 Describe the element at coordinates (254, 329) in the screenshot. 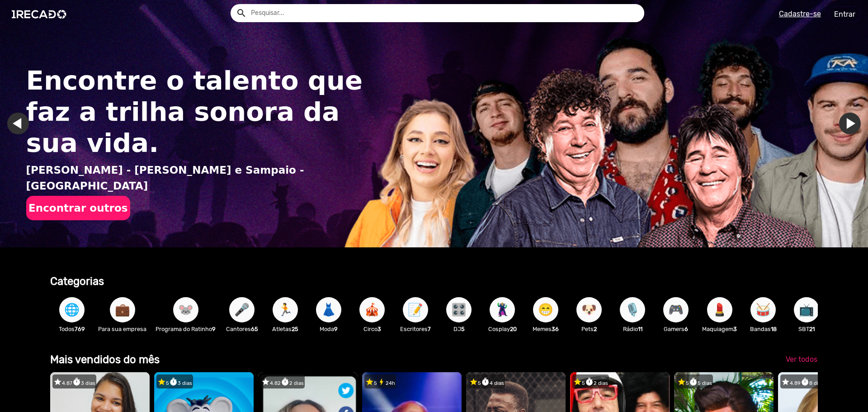

I see `b: 65` at that location.